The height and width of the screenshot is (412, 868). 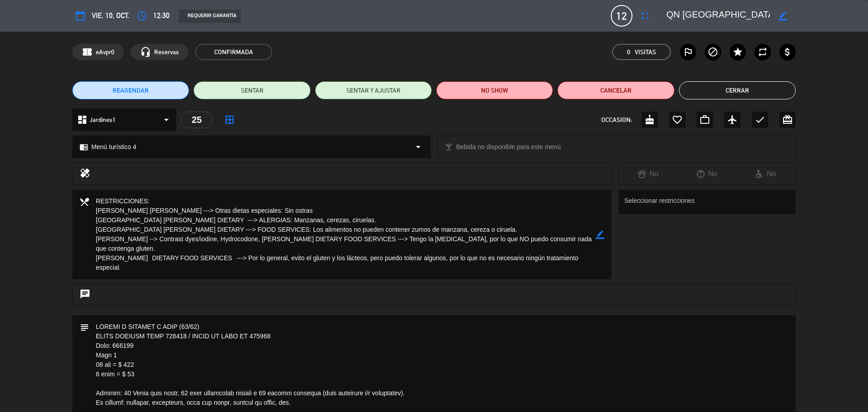 I want to click on i: star, so click(x=738, y=52).